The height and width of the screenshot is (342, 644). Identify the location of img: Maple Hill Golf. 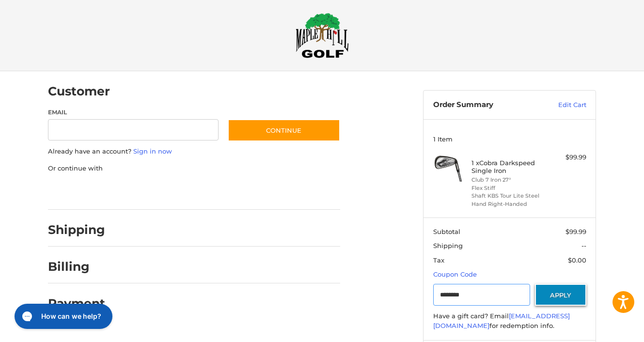
(322, 35).